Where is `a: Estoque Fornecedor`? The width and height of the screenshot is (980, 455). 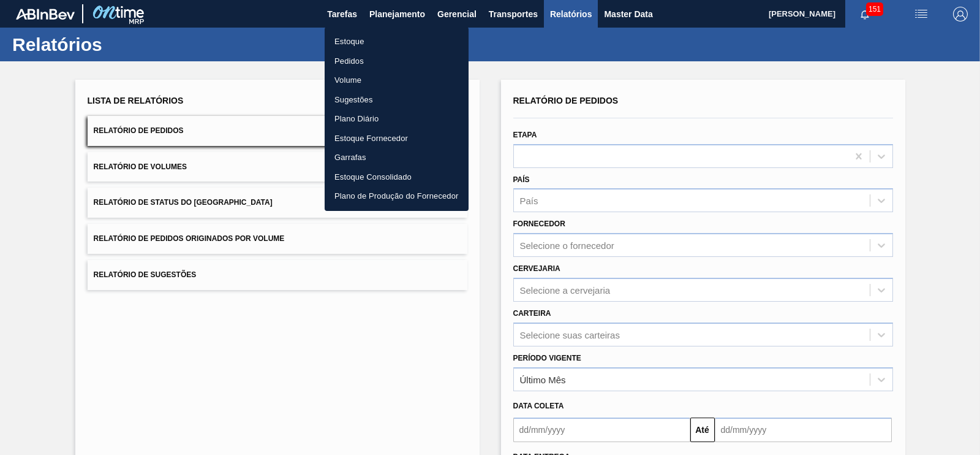
a: Estoque Fornecedor is located at coordinates (397, 139).